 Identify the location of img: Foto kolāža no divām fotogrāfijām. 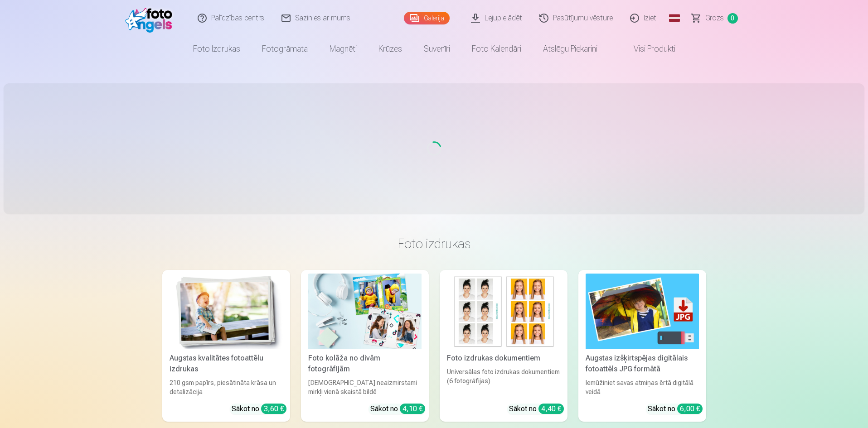
(365, 311).